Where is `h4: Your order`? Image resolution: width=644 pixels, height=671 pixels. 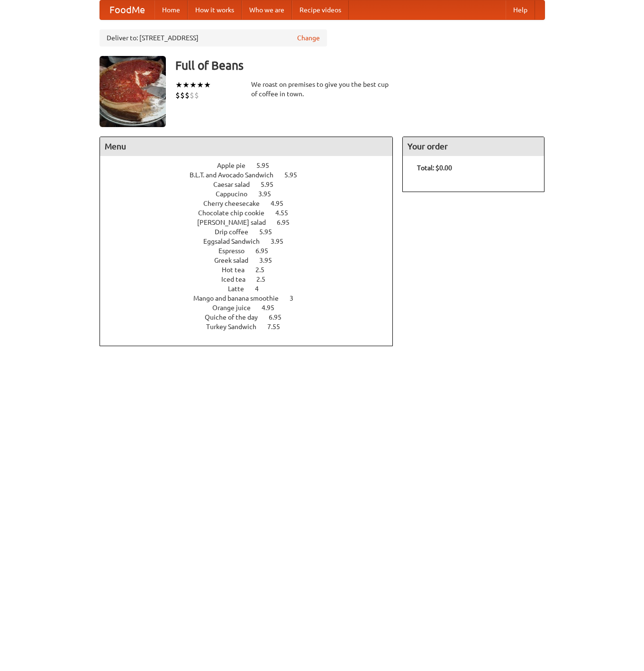
h4: Your order is located at coordinates (474, 146).